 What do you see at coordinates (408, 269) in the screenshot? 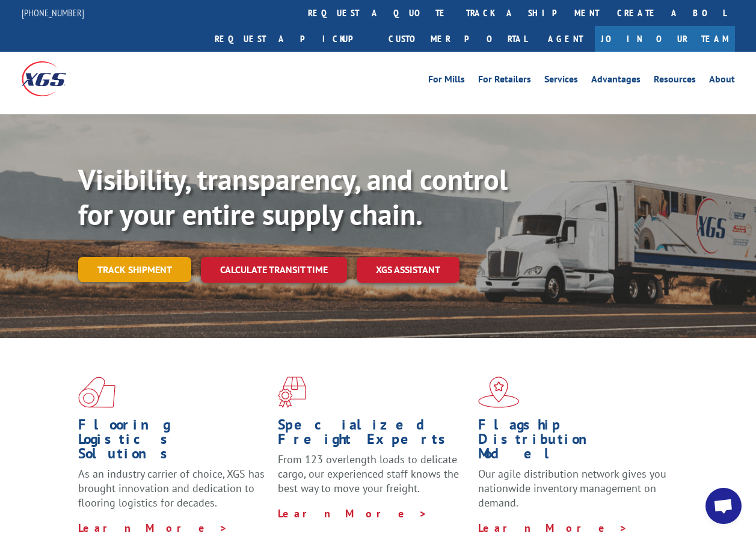
I see `a: XGS ASSISTANT` at bounding box center [408, 269].